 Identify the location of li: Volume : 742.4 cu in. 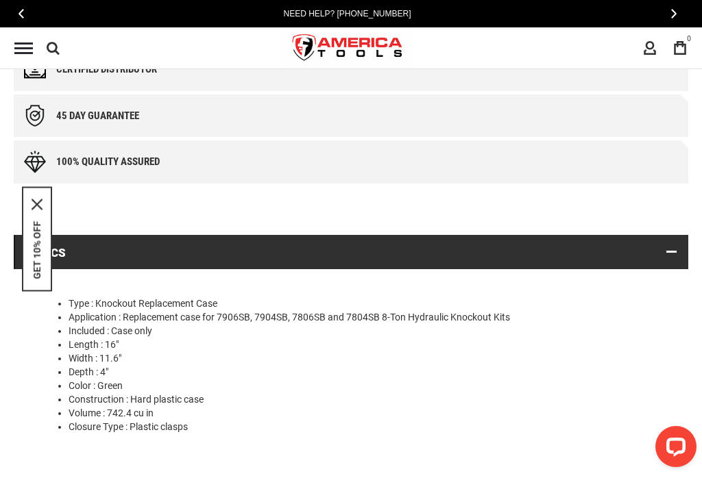
(365, 413).